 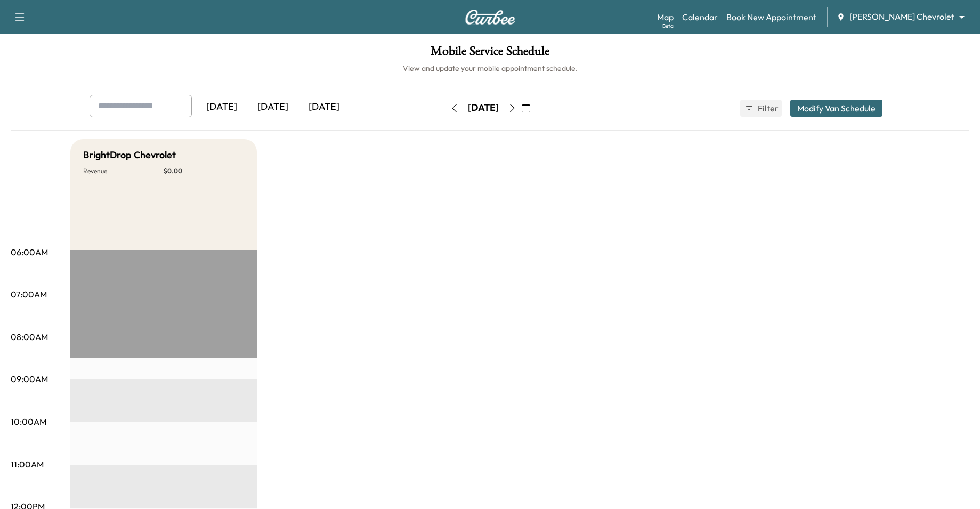 What do you see at coordinates (490, 54) in the screenshot?
I see `h1: Mobile Service Schedule` at bounding box center [490, 54].